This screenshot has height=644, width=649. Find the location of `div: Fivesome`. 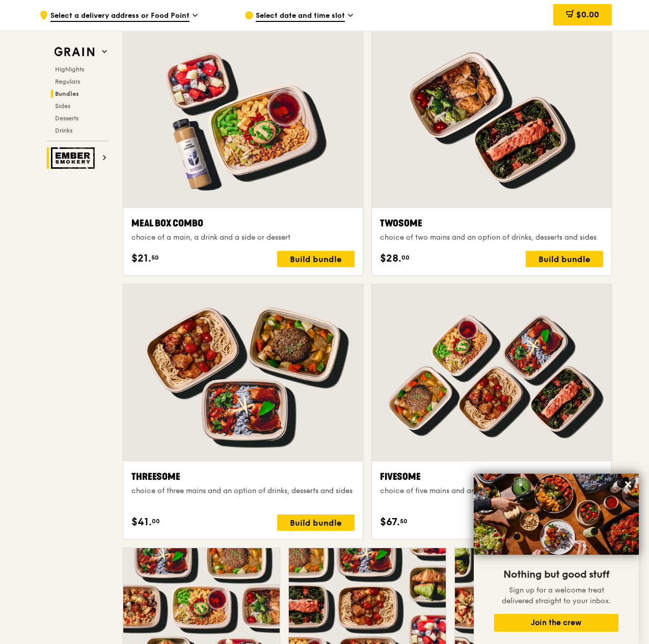

div: Fivesome is located at coordinates (492, 477).